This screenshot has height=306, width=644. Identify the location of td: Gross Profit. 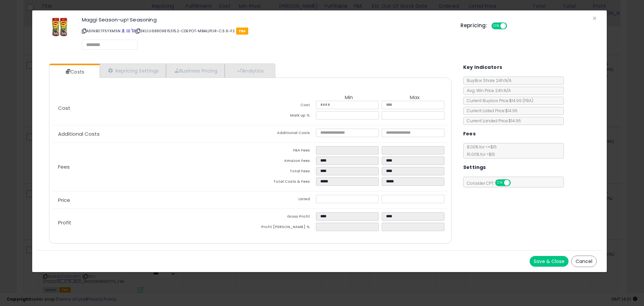
(283, 217).